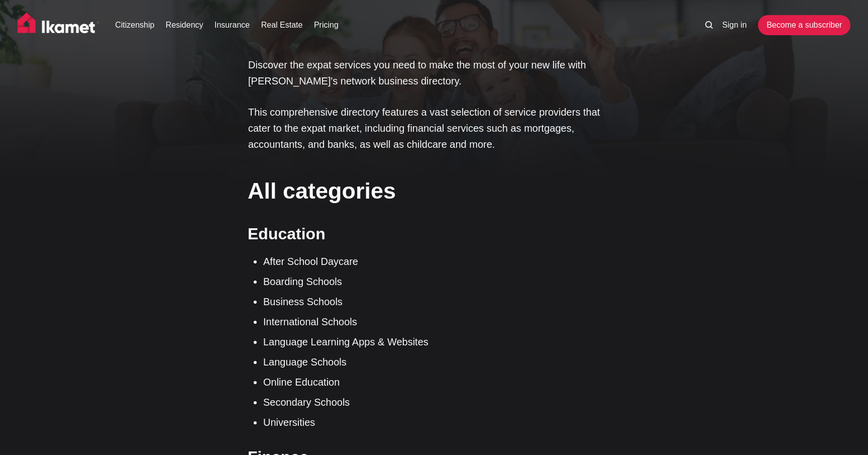  Describe the element at coordinates (442, 402) in the screenshot. I see `li: Secondary Schools` at that location.